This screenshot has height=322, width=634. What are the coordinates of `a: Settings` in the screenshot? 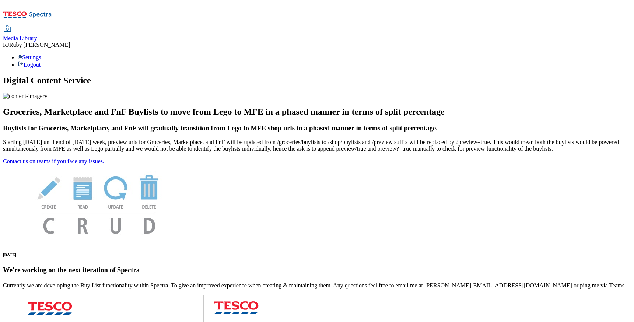 It's located at (29, 57).